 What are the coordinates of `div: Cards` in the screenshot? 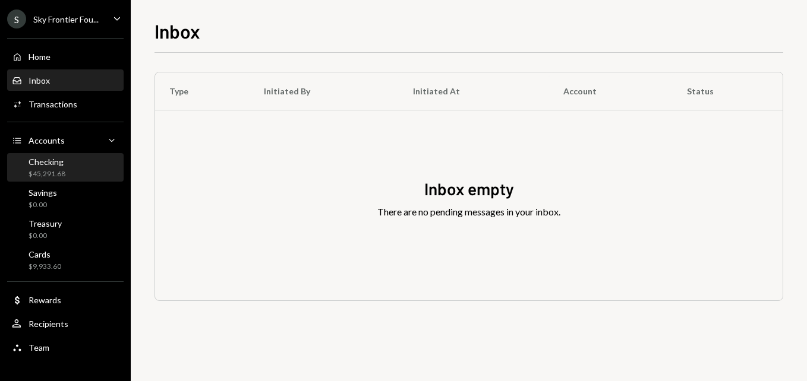 It's located at (45, 254).